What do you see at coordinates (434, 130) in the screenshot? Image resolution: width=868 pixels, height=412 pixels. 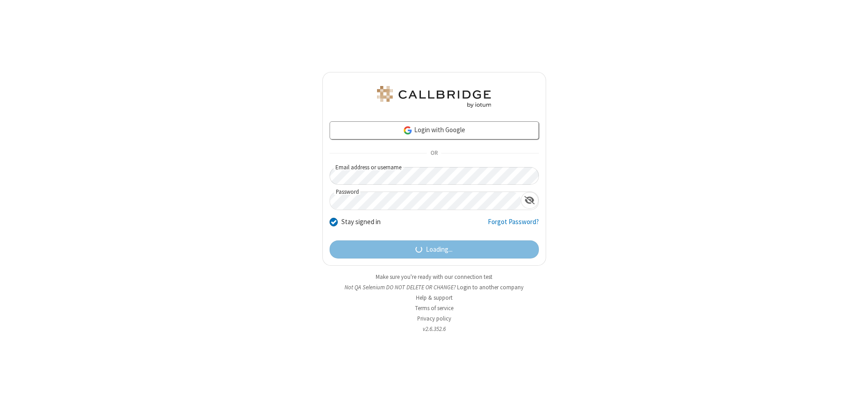 I see `a: Login with Google` at bounding box center [434, 130].